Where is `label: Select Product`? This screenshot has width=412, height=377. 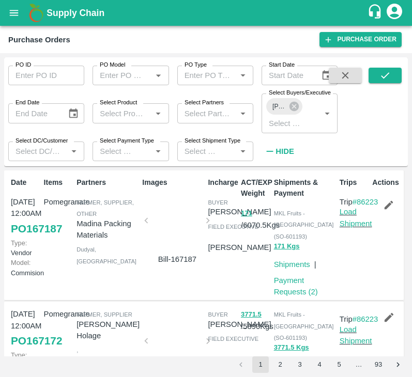 label: Select Product is located at coordinates (118, 103).